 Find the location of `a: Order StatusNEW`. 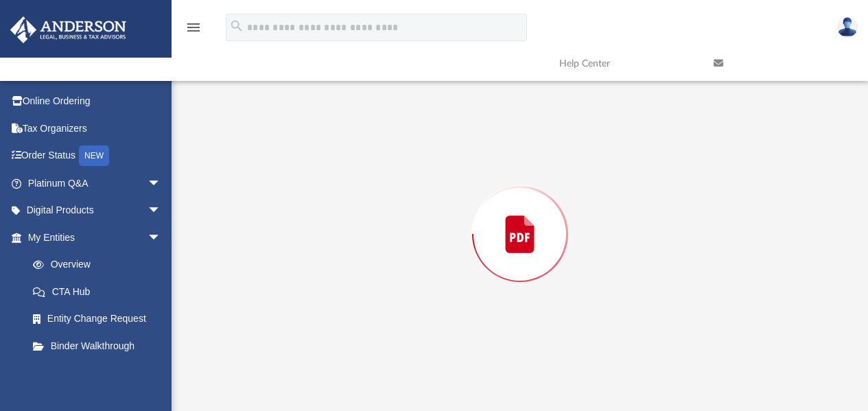

a: Order StatusNEW is located at coordinates (95, 156).